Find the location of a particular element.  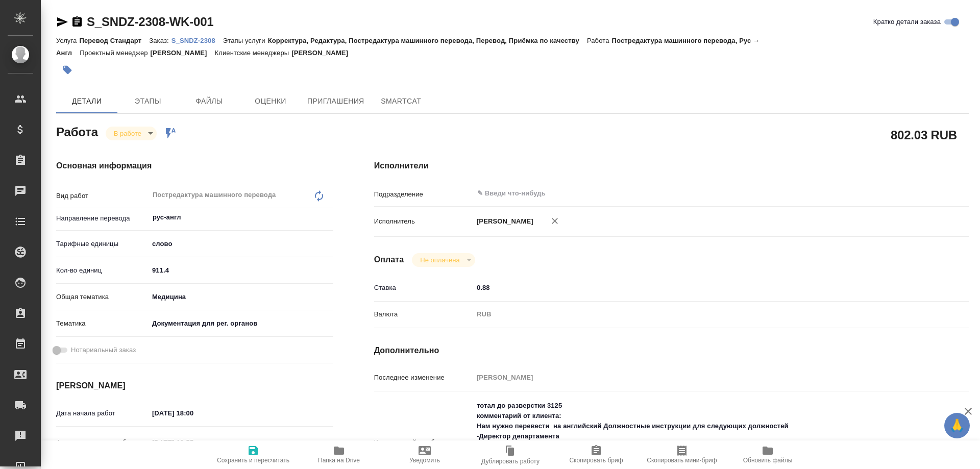

h4: Оплата is located at coordinates (389, 260).